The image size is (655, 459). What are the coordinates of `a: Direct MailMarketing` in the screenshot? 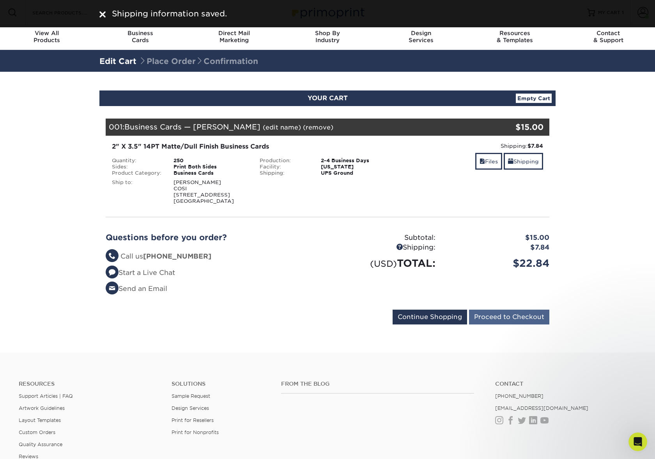 It's located at (234, 37).